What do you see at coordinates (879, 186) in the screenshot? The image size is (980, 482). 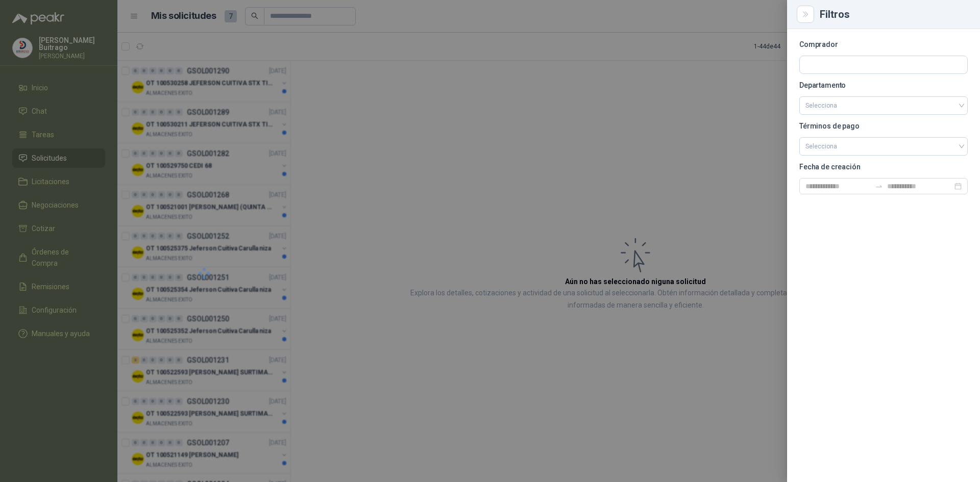 I see `span: to` at bounding box center [879, 186].